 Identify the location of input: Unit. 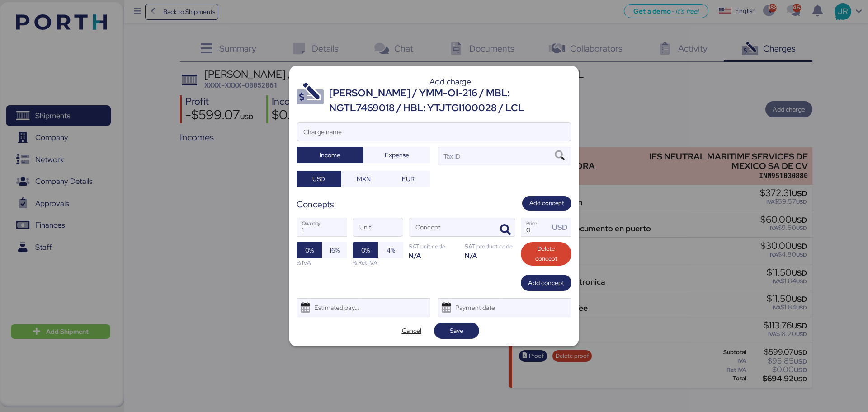
(378, 227).